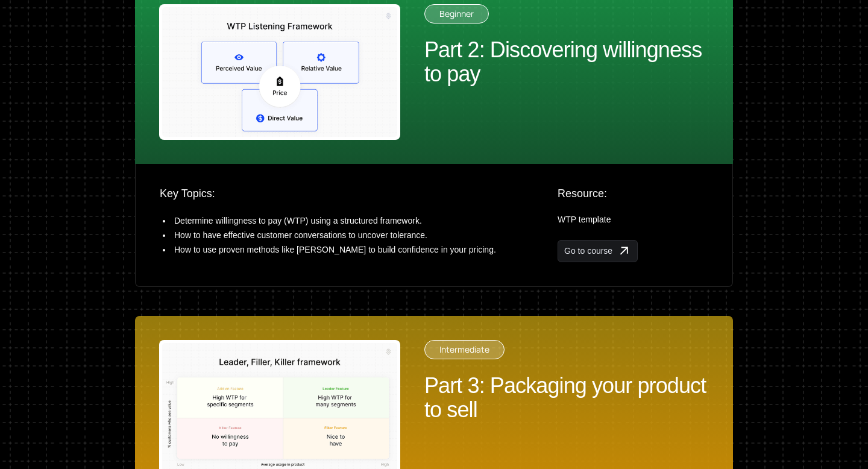 This screenshot has height=469, width=868. Describe the element at coordinates (588, 251) in the screenshot. I see `span: Go to course` at that location.